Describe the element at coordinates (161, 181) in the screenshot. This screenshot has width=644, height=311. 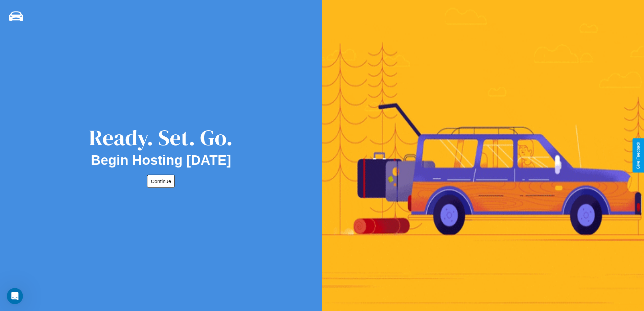
I see `button: Continue` at that location.